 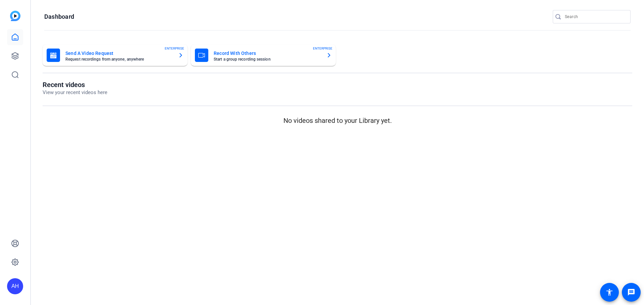 I want to click on img: blue-gradient.svg, so click(x=15, y=16).